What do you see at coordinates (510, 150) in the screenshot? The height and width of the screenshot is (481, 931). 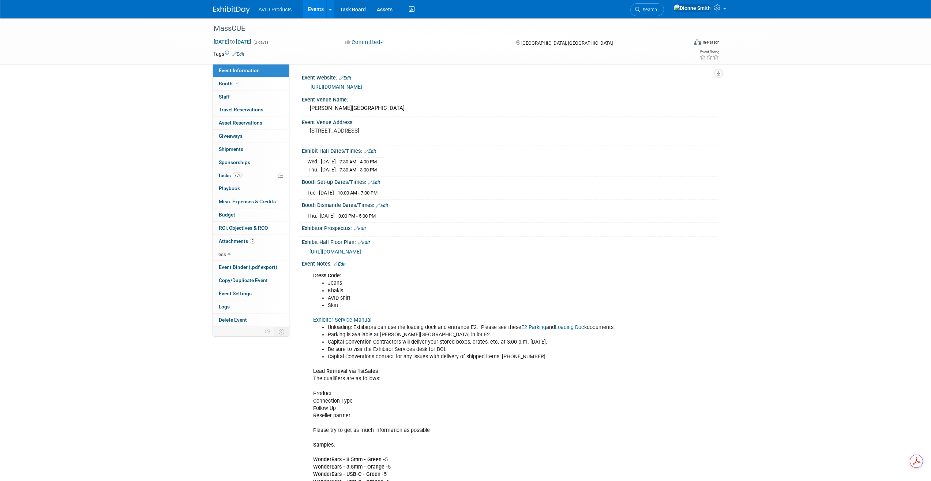 I see `div: Exhibit Hall Dates/Times:` at bounding box center [510, 150].